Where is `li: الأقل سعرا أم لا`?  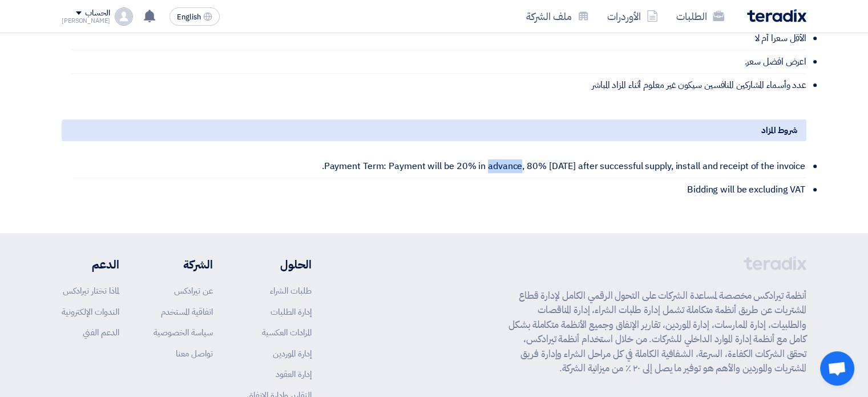 li: الأقل سعرا أم لا is located at coordinates (438, 38).